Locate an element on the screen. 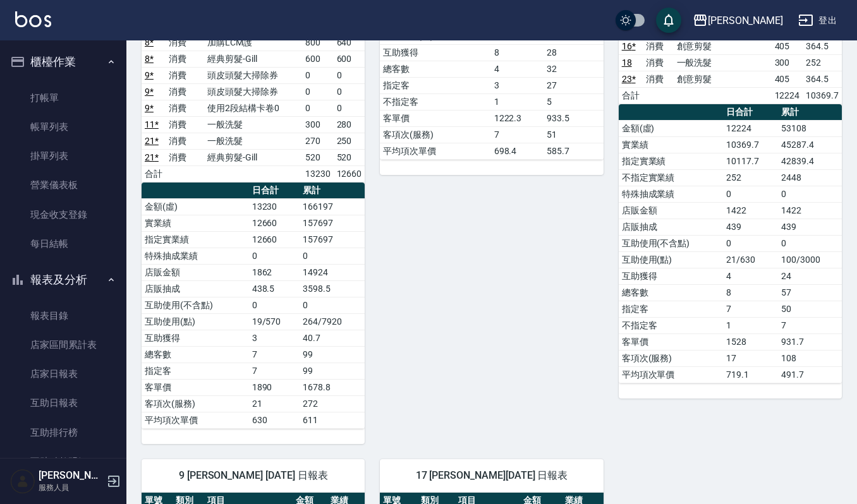 The image size is (857, 504). th: 累計 is located at coordinates (810, 113).